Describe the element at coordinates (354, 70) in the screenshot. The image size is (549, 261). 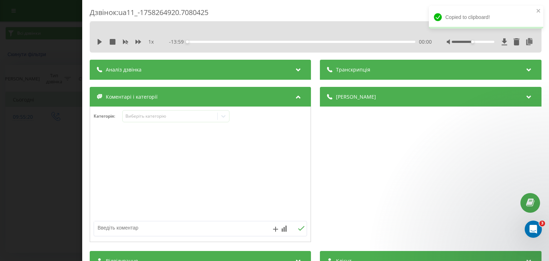
I see `span: Транскрипція` at that location.